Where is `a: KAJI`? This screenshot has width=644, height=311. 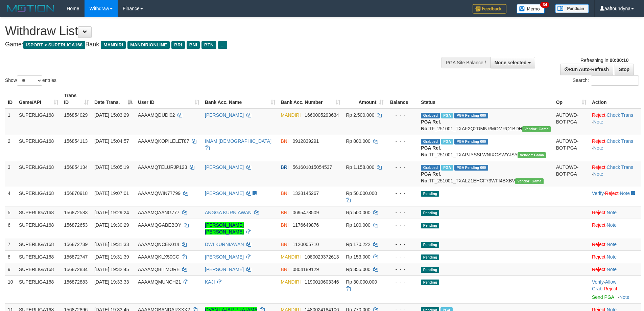 a: KAJI is located at coordinates (210, 282).